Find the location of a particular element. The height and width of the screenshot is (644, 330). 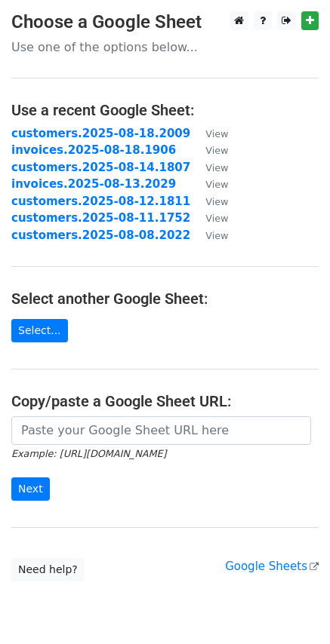

a: invoices.2025-08-18.1906 is located at coordinates (94, 150).